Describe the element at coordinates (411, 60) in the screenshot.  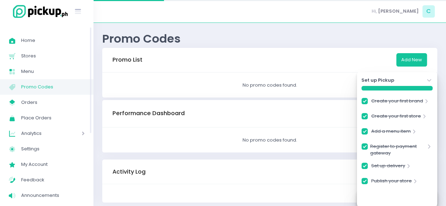
I see `button: Add New` at that location.